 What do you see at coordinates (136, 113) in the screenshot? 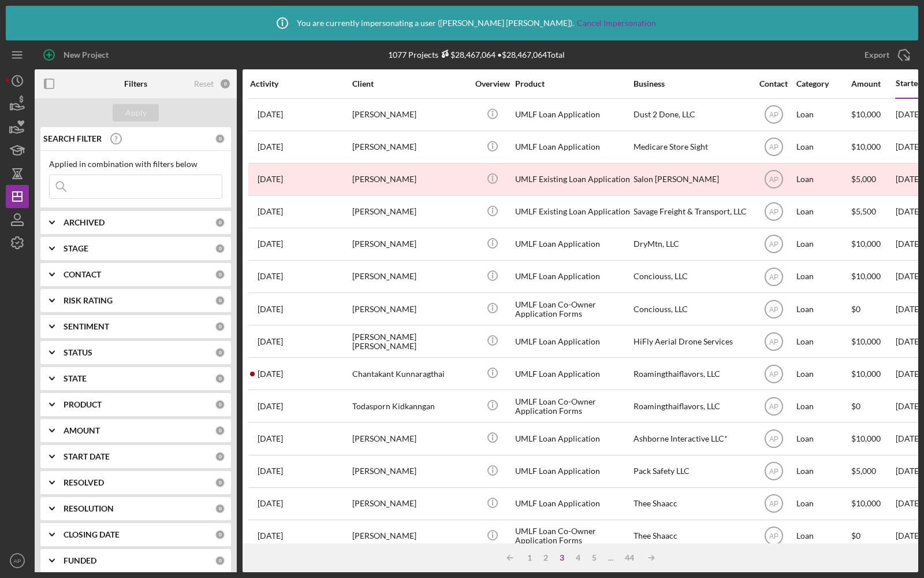
I see `div: Apply` at bounding box center [136, 113].